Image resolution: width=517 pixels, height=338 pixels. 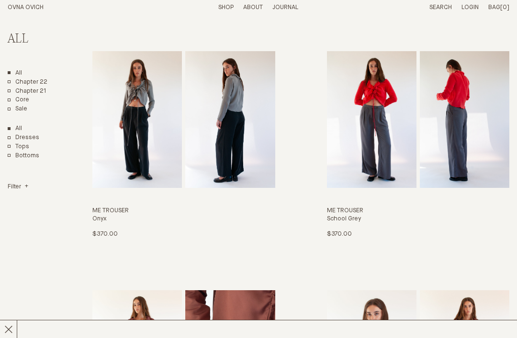 I want to click on a: Chapter 22, so click(x=27, y=82).